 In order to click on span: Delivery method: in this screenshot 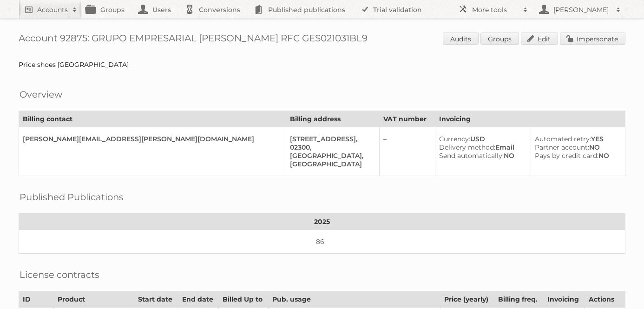, I will do `click(467, 147)`.